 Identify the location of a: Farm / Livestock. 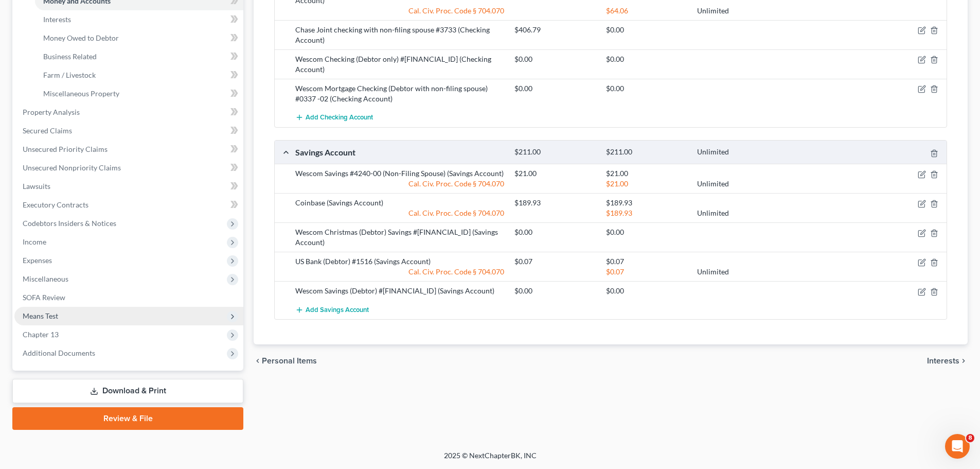
(139, 75).